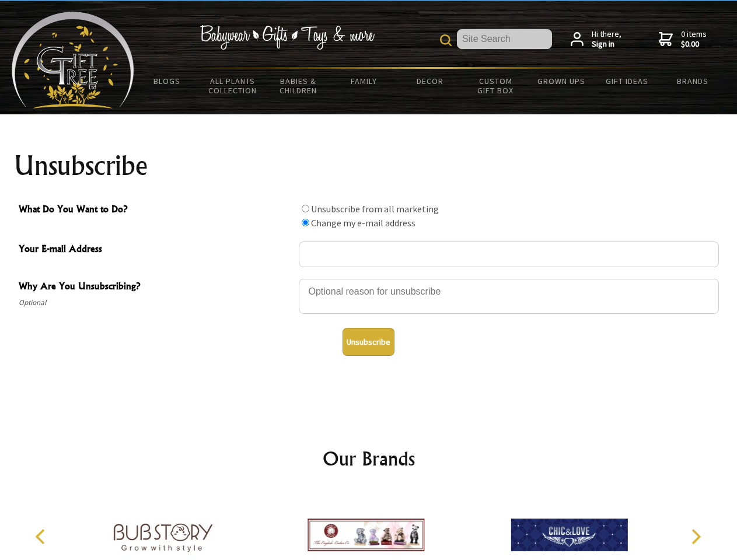 The width and height of the screenshot is (737, 560). I want to click on a: Family, so click(364, 81).